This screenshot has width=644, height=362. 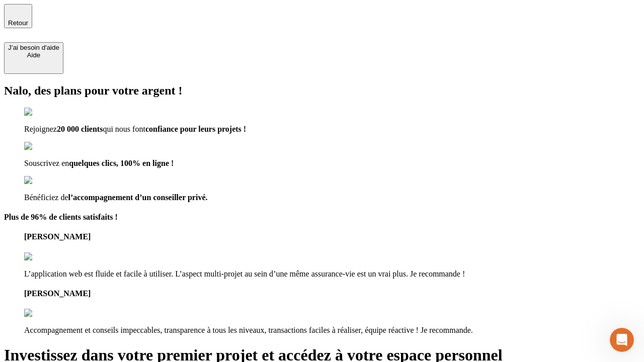 What do you see at coordinates (196, 129) in the screenshot?
I see `span: confiance pour leurs projets !` at bounding box center [196, 129].